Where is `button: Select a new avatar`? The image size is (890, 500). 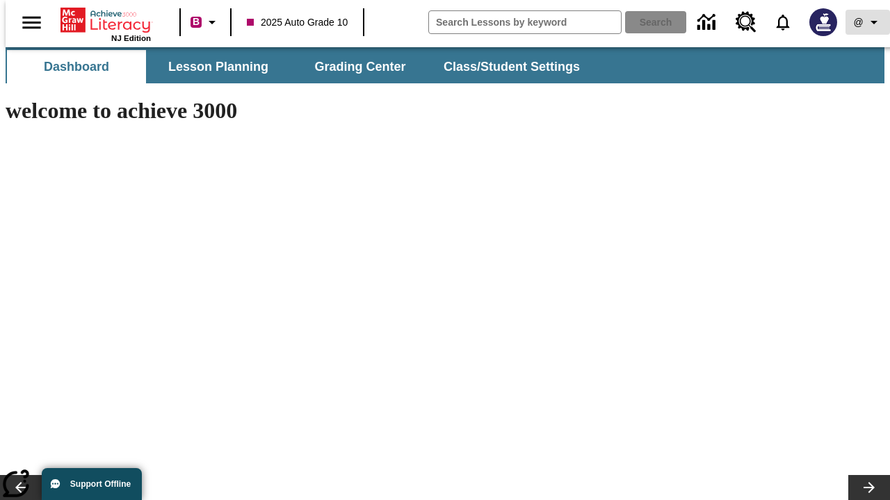
button: Select a new avatar is located at coordinates (823, 22).